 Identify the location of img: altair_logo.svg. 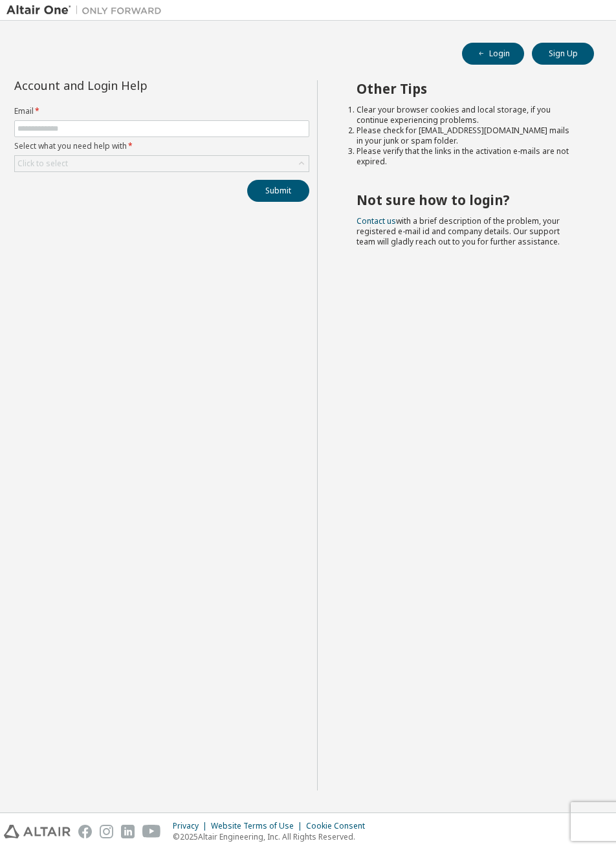
(37, 831).